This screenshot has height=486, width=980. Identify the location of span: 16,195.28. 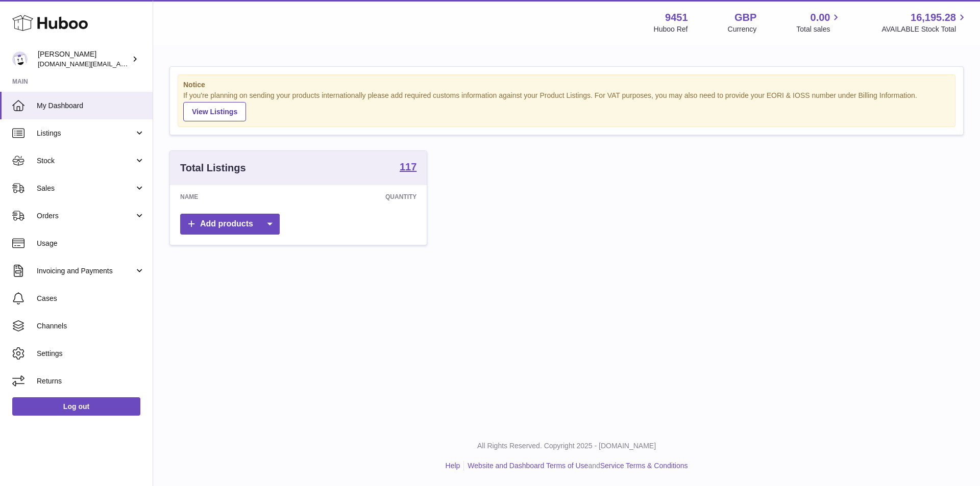
(932, 17).